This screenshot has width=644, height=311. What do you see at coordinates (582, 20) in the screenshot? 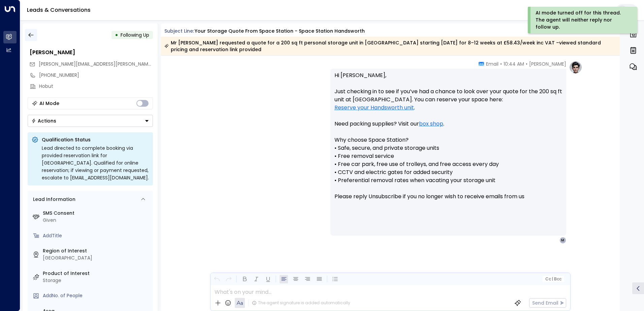
I see `div: AI mode turned off for this thread. The agent will neither reply nor follow up.` at bounding box center [582, 20].